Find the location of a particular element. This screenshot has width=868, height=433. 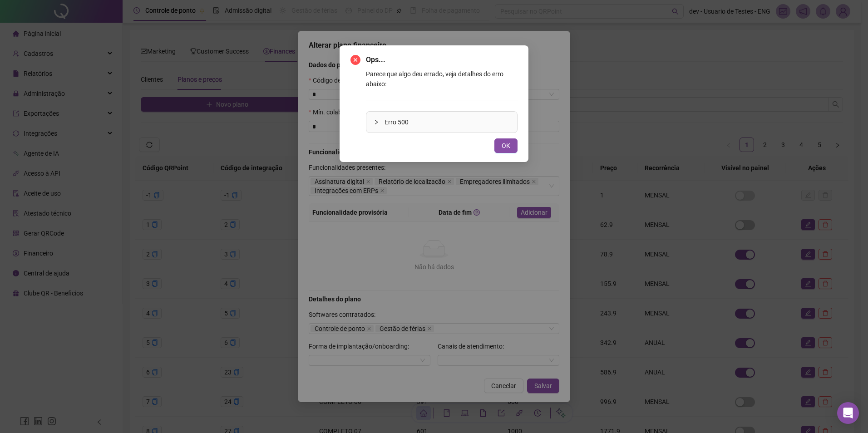

span: collapsed is located at coordinates (376, 122).